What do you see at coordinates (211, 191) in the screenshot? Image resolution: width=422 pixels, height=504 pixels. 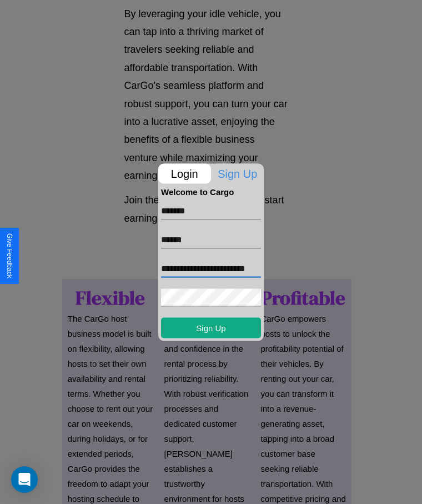 I see `h4: Welcome to Cargo` at bounding box center [211, 191].